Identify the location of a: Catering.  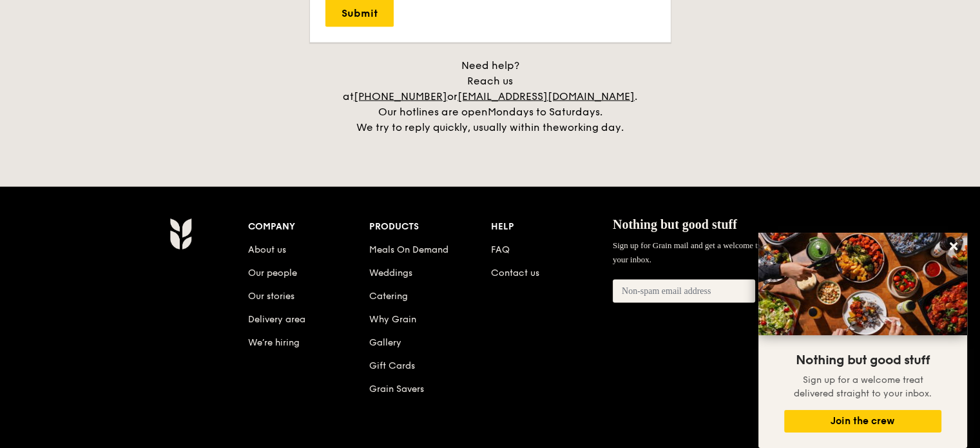
(388, 296).